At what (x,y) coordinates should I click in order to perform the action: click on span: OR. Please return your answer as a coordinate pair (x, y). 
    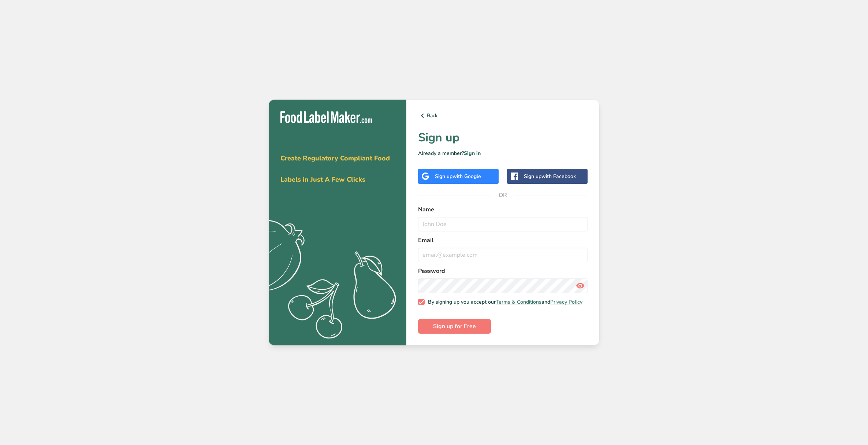
    Looking at the image, I should click on (503, 195).